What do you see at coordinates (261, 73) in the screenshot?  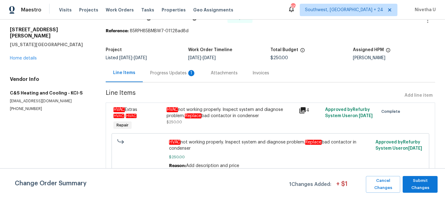 I see `div: Invoices` at bounding box center [261, 73].